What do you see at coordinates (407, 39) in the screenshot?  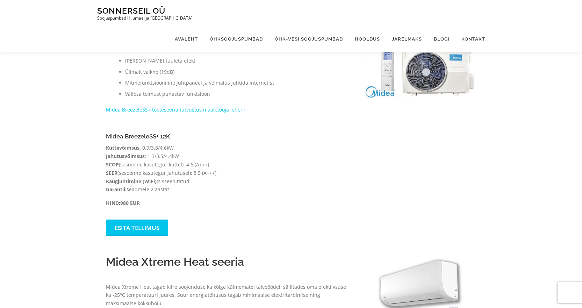 I see `a: Järelmaks` at bounding box center [407, 39].